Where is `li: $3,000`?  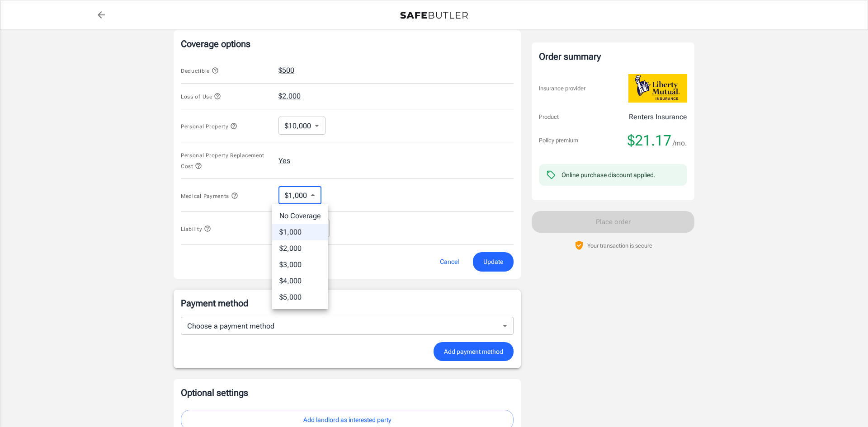
li: $3,000 is located at coordinates (301, 265).